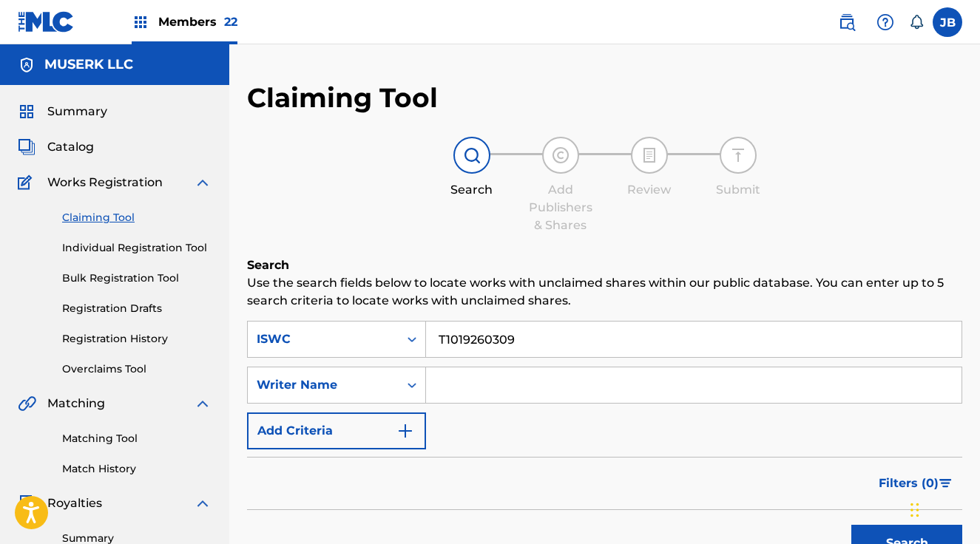 This screenshot has height=544, width=980. I want to click on span: 22, so click(231, 21).